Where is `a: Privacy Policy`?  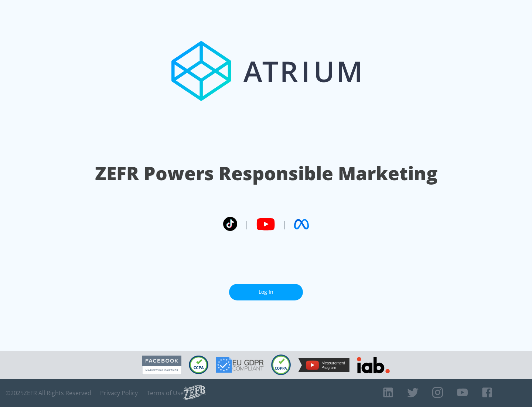 a: Privacy Policy is located at coordinates (119, 393).